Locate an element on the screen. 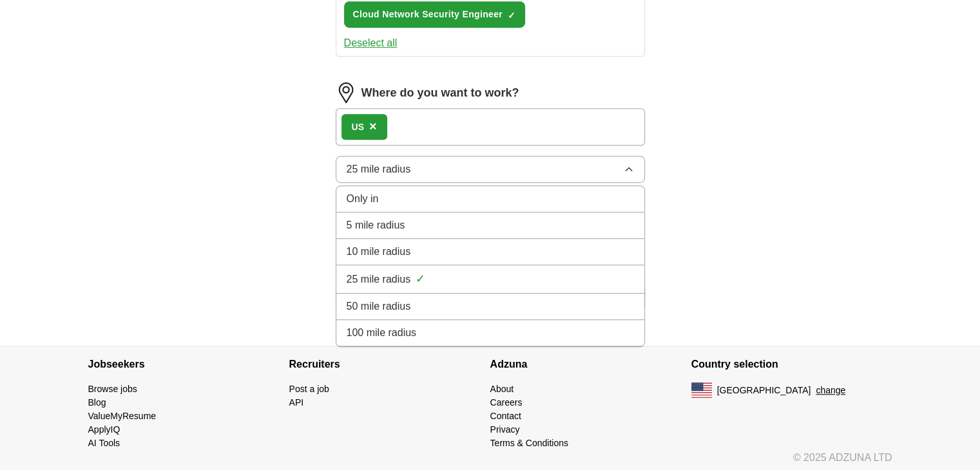 Image resolution: width=980 pixels, height=470 pixels. img: US flag is located at coordinates (701, 390).